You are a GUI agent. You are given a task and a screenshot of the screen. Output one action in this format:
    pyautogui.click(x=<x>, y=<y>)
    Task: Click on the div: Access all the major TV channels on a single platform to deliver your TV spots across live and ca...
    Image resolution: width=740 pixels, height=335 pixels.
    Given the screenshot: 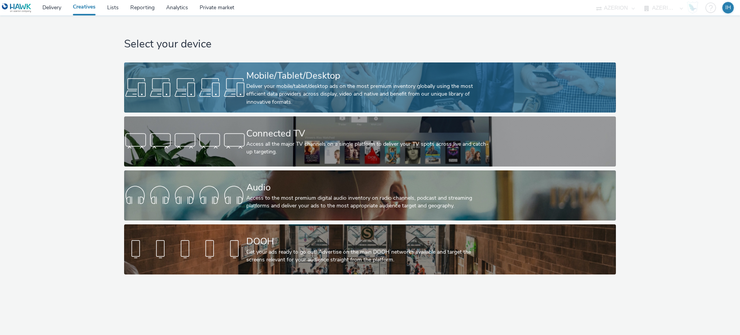 What is the action you would take?
    pyautogui.click(x=368, y=148)
    